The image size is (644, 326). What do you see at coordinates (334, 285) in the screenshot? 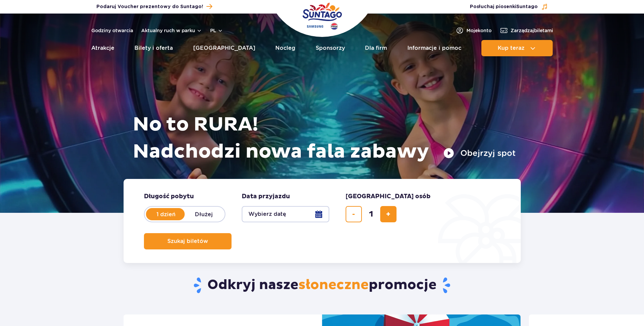
I see `span: słoneczne` at bounding box center [334, 285].